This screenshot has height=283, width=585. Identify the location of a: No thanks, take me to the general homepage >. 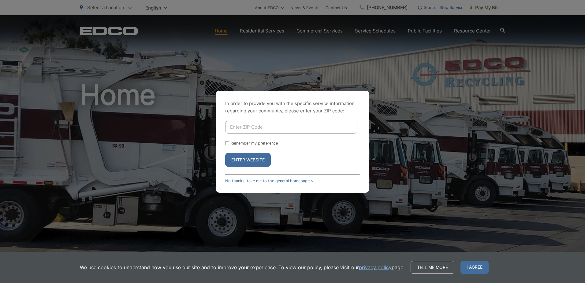
(269, 181).